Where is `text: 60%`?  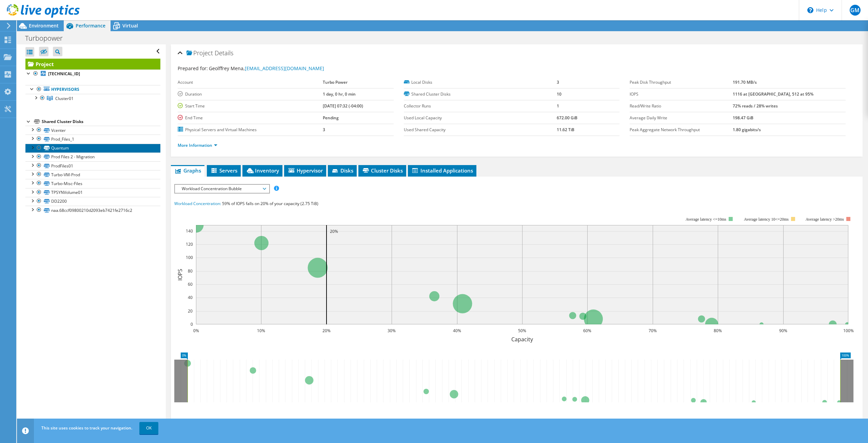
text: 60% is located at coordinates (587, 330).